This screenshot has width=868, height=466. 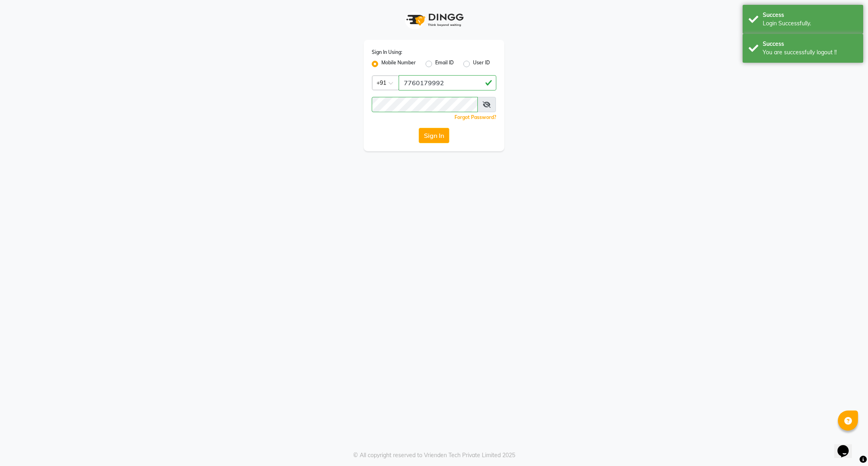 What do you see at coordinates (434, 135) in the screenshot?
I see `button: Sign In` at bounding box center [434, 135].